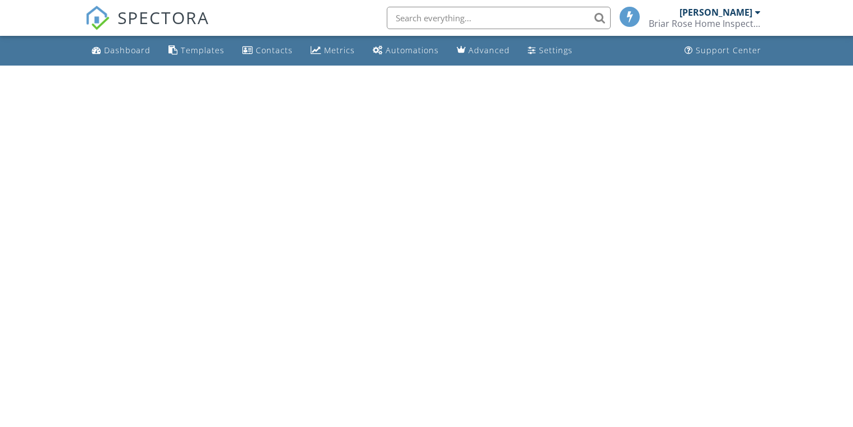 Image resolution: width=853 pixels, height=427 pixels. I want to click on div: Advanced, so click(489, 50).